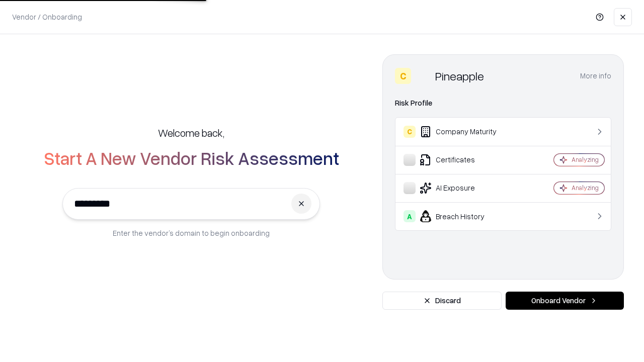  I want to click on div: Risk Profile, so click(503, 103).